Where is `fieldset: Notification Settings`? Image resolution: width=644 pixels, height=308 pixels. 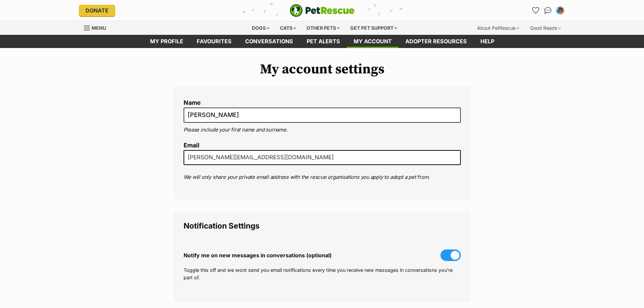
fieldset: Notification Settings is located at coordinates (322, 256).